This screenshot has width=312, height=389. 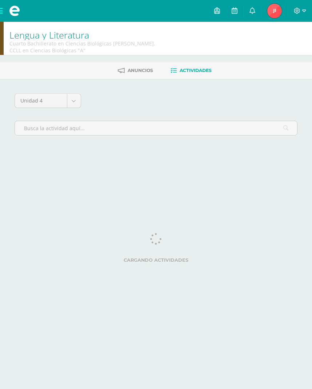 What do you see at coordinates (84, 47) in the screenshot?
I see `div: Cuarto Bachillerato en Ciencias Biológicas Bach. CCLL en Ciencias Biológicas 'A'` at bounding box center [84, 47].